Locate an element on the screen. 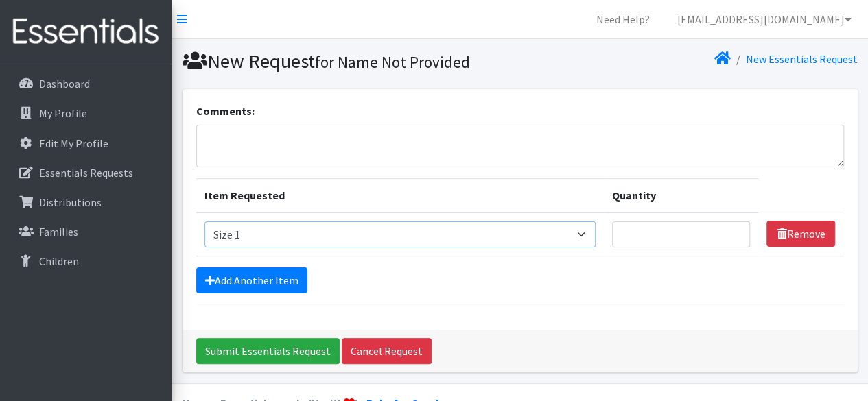 The height and width of the screenshot is (401, 868). a: Remove is located at coordinates (801, 234).